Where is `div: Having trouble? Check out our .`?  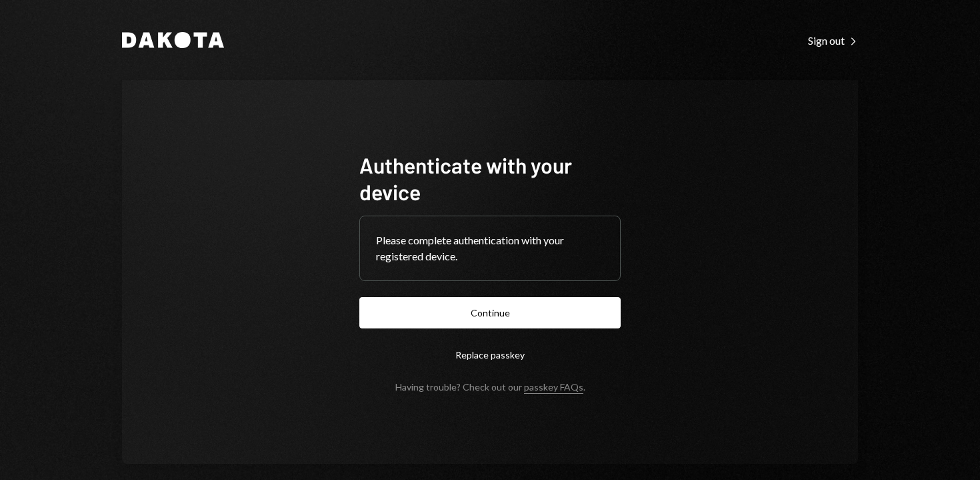 div: Having trouble? Check out our . is located at coordinates (490, 386).